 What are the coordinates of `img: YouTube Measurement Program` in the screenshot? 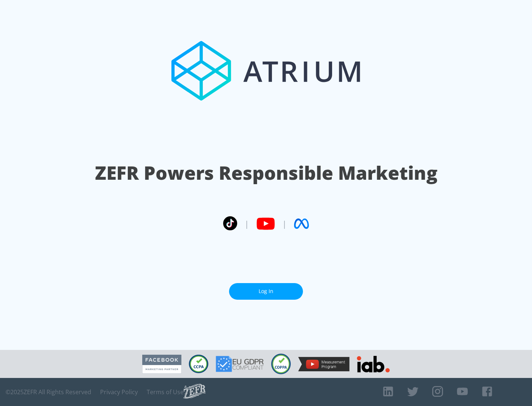 It's located at (324, 364).